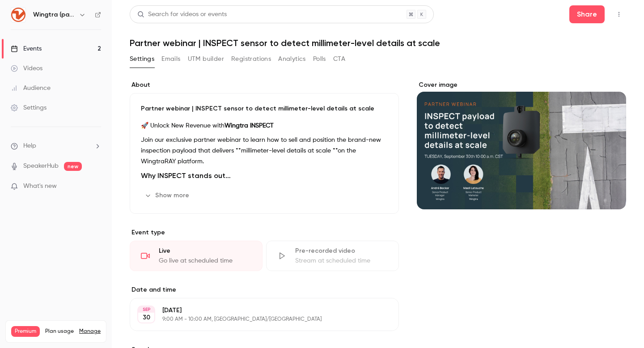  I want to click on button: Analytics, so click(292, 59).